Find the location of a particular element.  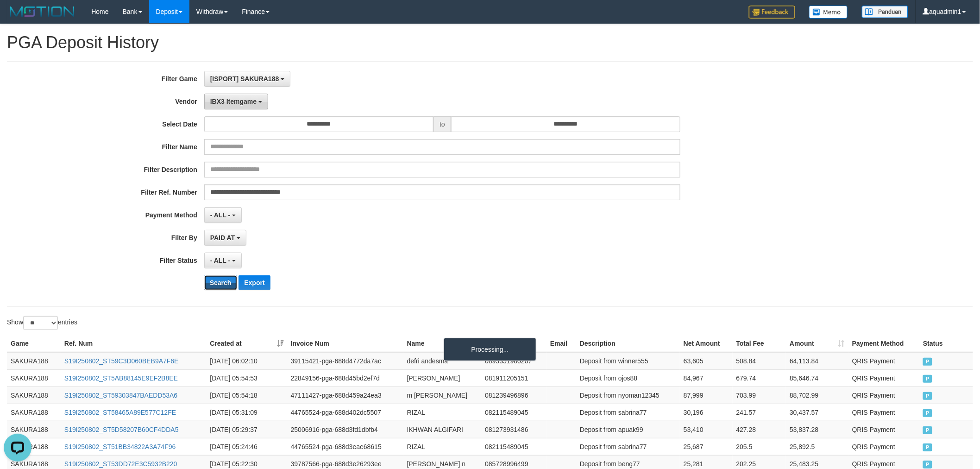

th: Amount: activate to sort column ascending is located at coordinates (817, 344).